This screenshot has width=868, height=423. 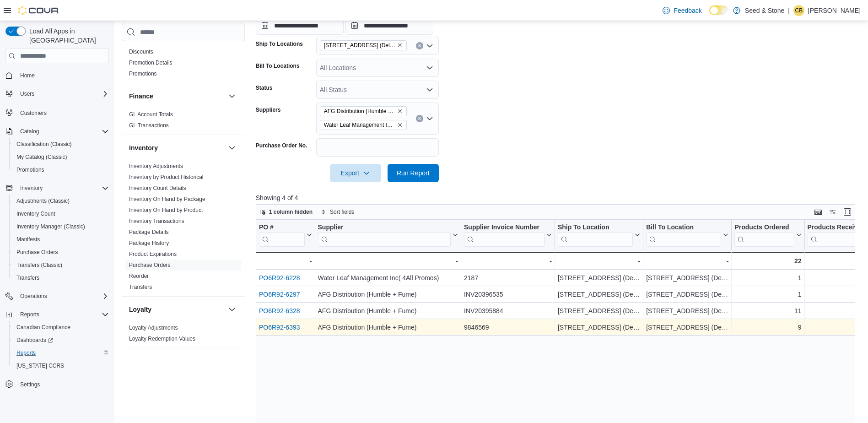 I want to click on button: Manifests, so click(x=61, y=239).